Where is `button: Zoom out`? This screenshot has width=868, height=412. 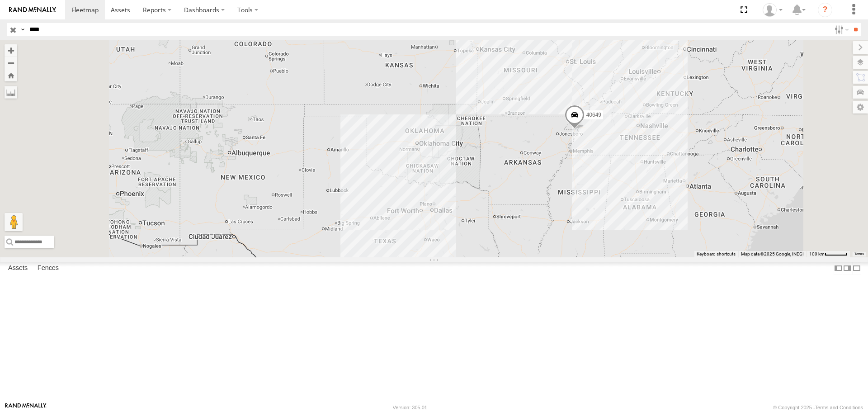
button: Zoom out is located at coordinates (11, 63).